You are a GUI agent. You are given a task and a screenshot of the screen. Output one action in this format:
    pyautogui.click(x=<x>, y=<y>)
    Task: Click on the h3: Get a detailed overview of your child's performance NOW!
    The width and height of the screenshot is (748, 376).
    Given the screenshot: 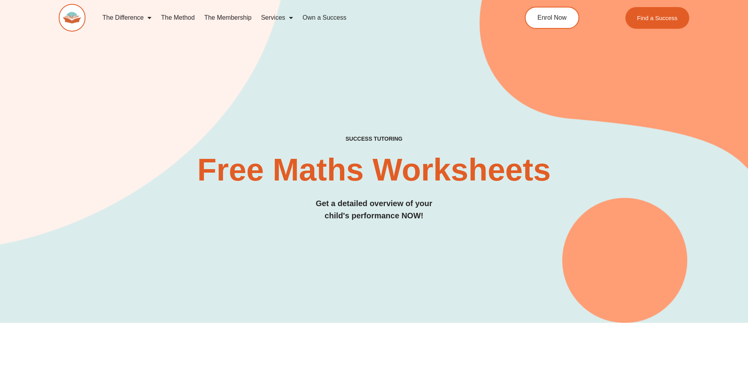 What is the action you would take?
    pyautogui.click(x=374, y=210)
    